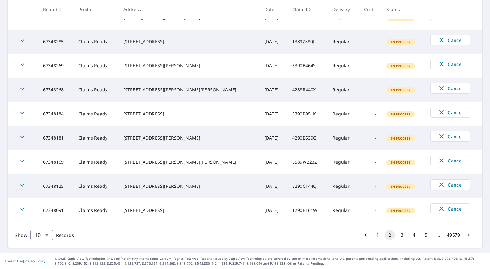  I want to click on td: 67348169, so click(55, 162).